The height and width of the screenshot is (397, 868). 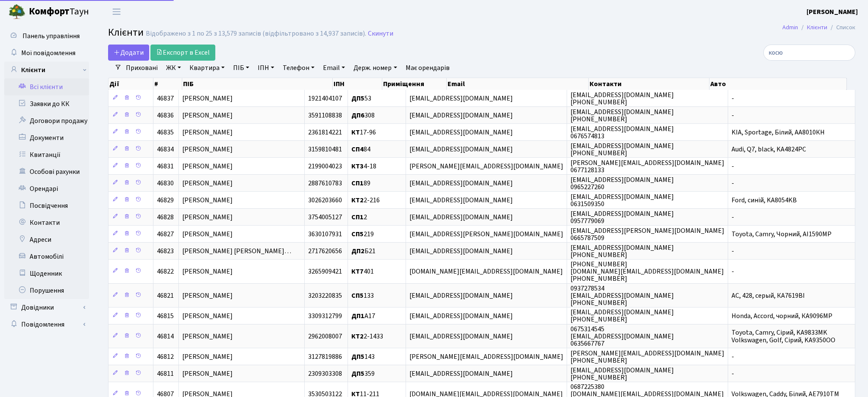 I want to click on span: Toyota, Camry, Сірий, KA9833MK Volkswagen, Golf, Сірий, KA9350OO, so click(x=783, y=336).